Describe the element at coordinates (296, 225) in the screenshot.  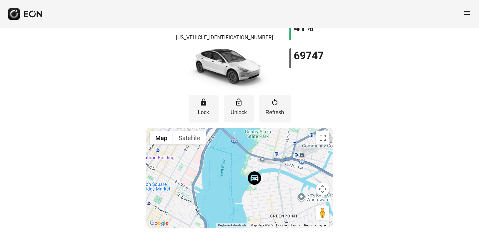
I see `a: Terms (opens in new tab)` at that location.